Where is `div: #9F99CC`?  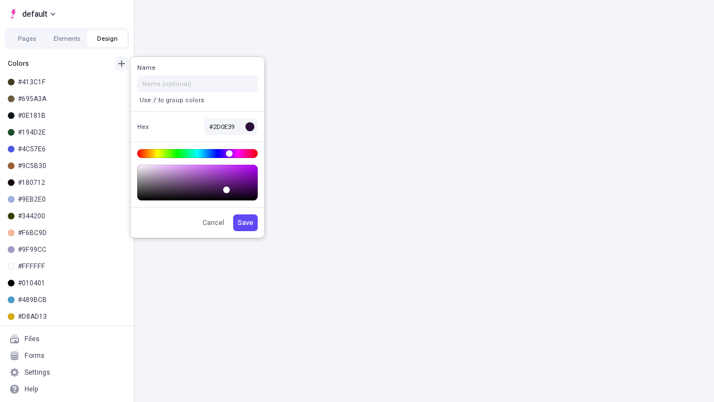
div: #9F99CC is located at coordinates (71, 249).